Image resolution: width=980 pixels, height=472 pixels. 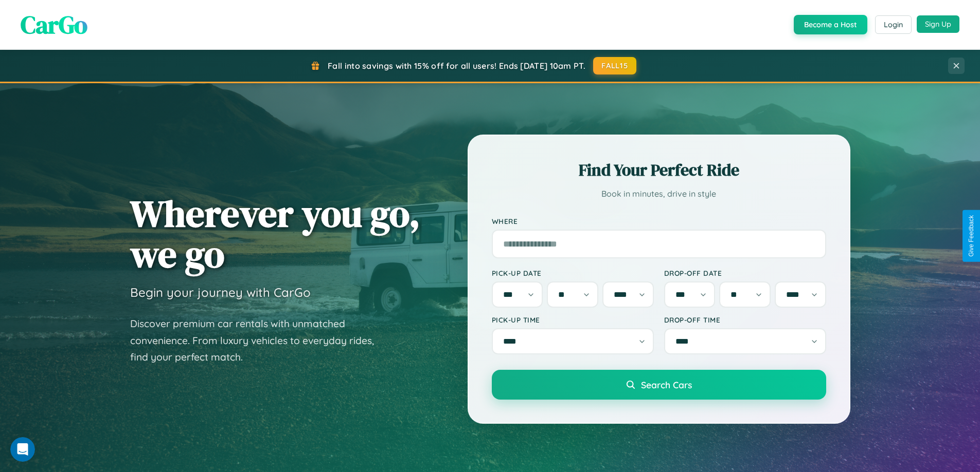 I want to click on label: Where, so click(x=659, y=221).